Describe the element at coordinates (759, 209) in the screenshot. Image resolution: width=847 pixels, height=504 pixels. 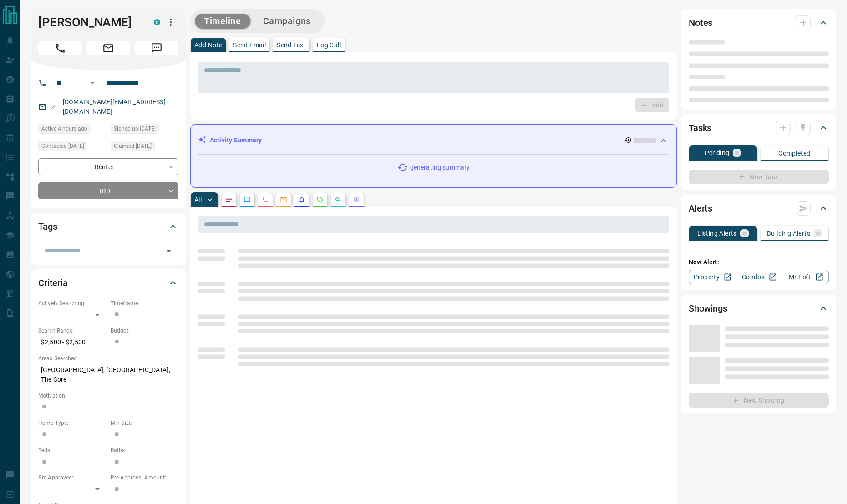
I see `div: Alerts` at that location.